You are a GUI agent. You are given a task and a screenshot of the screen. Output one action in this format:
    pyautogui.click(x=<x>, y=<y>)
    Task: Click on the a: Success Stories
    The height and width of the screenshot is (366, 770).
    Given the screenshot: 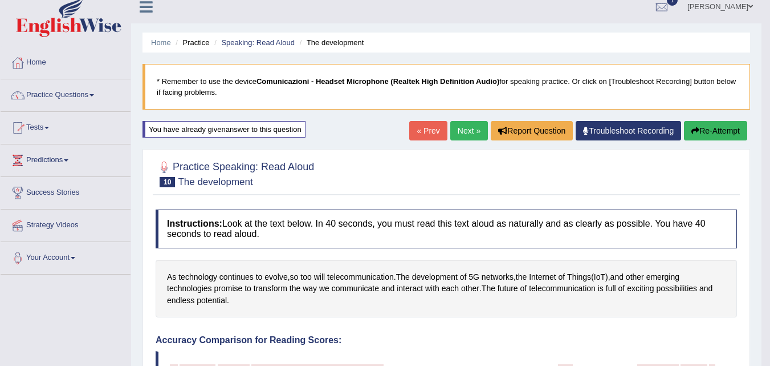 What is the action you would take?
    pyautogui.click(x=66, y=191)
    